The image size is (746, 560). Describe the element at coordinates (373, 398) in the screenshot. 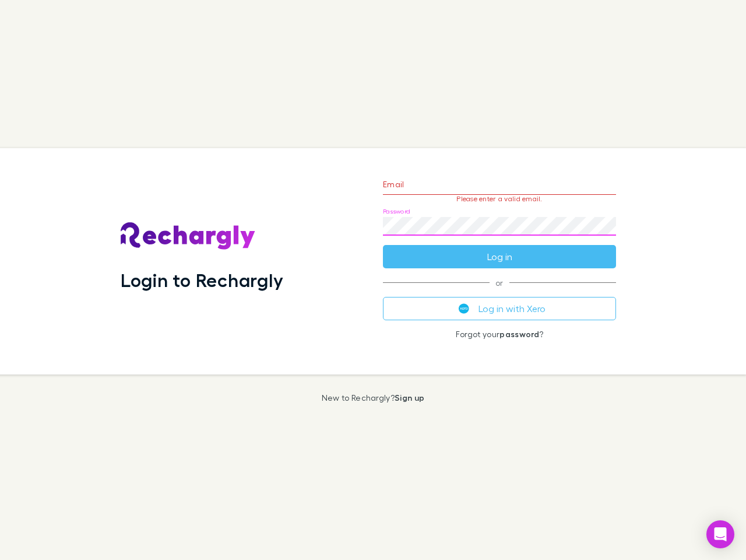

I see `p: New to Rechargly?` at that location.